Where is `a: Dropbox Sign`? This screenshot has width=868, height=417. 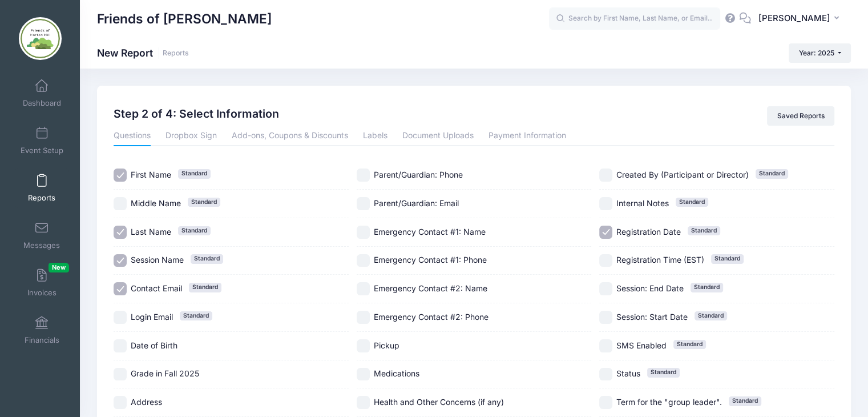
a: Dropbox Sign is located at coordinates (191, 136).